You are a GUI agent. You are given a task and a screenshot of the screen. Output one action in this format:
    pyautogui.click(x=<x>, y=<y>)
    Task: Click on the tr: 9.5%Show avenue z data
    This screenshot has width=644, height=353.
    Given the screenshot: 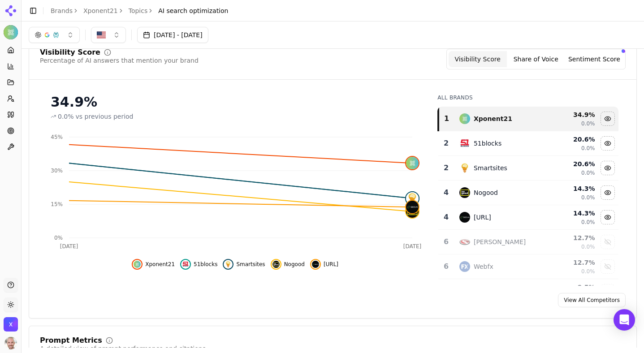 What is the action you would take?
    pyautogui.click(x=529, y=291)
    